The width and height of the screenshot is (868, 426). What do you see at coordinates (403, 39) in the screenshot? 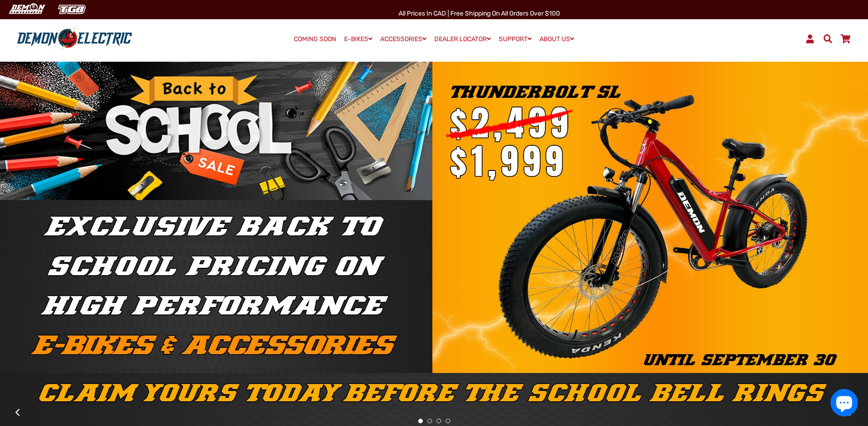
I see `a: ACCESSORIES` at bounding box center [403, 39].